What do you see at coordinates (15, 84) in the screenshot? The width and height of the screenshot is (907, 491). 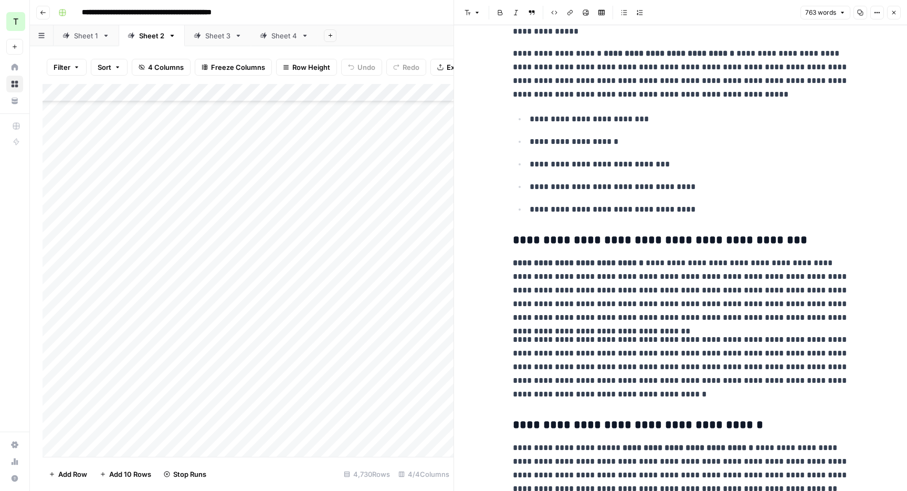 I see `a: Browse` at bounding box center [15, 84].